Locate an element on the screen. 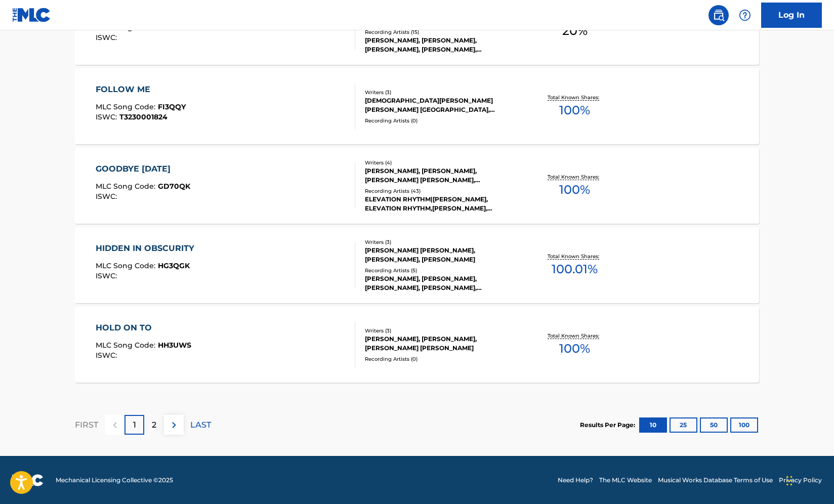 The width and height of the screenshot is (834, 504). span: 100.01 % is located at coordinates (574, 269).